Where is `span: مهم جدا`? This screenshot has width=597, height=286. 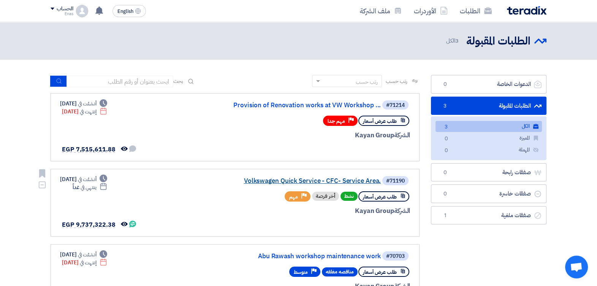 span: مهم جدا is located at coordinates (336, 121).